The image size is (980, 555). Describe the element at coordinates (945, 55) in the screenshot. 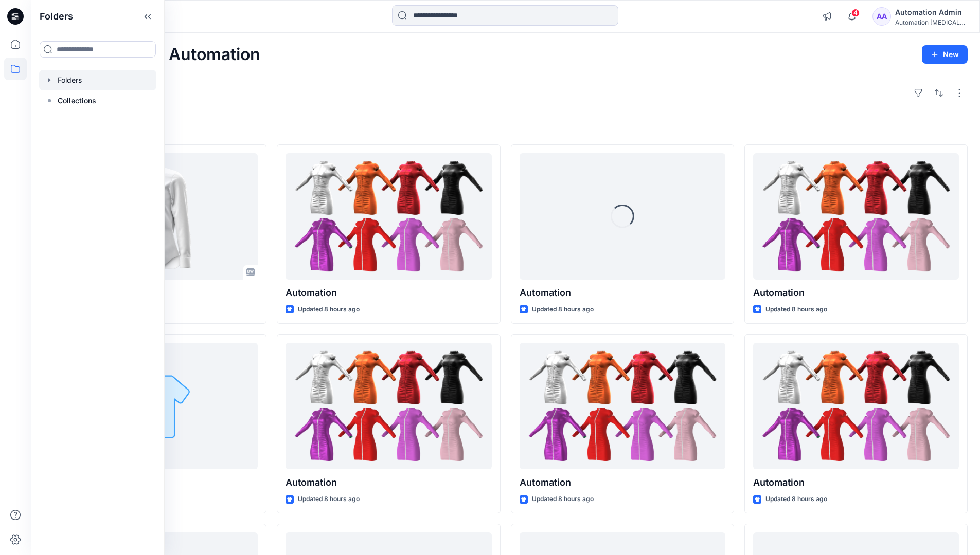

I see `button: New` at that location.